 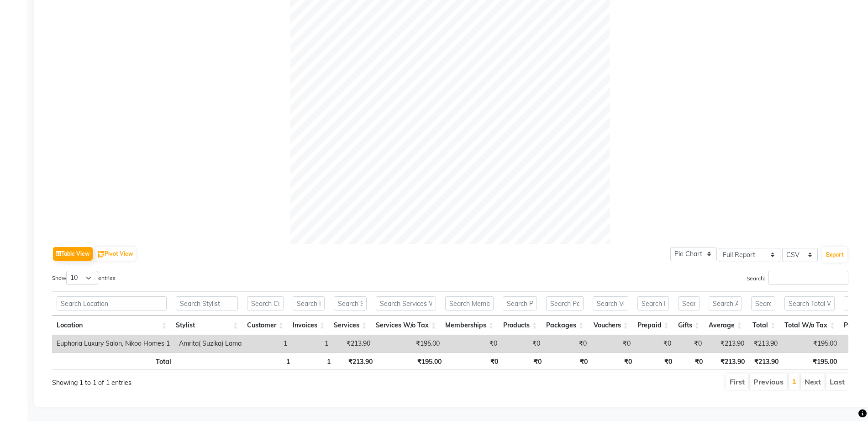 What do you see at coordinates (689, 325) in the screenshot?
I see `th: Gifts: activate to sort column ascending` at bounding box center [689, 325].